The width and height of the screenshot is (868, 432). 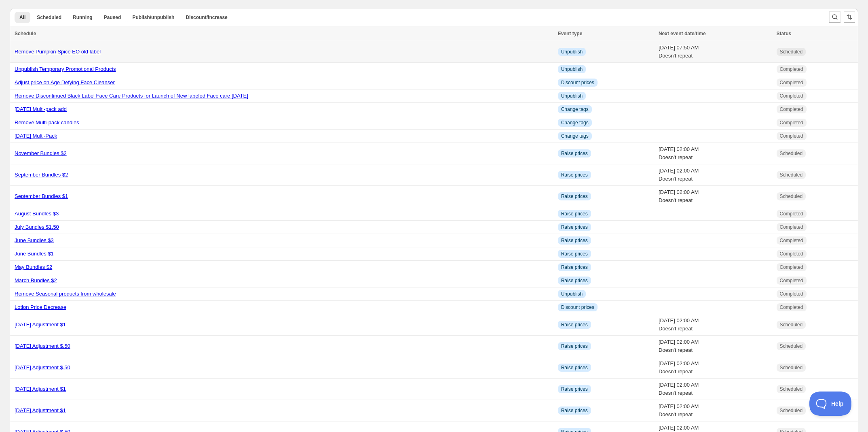 What do you see at coordinates (849, 17) in the screenshot?
I see `button: Sort the results` at bounding box center [849, 17].